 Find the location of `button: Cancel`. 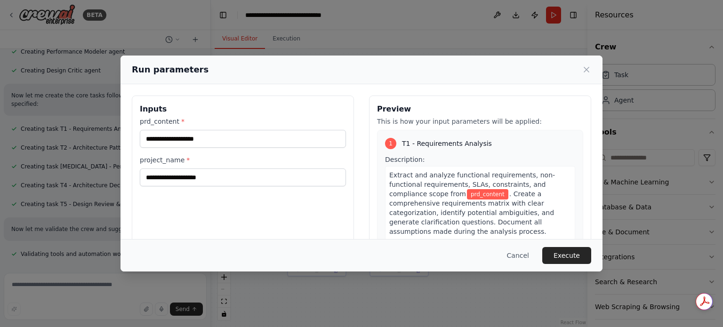

button: Cancel is located at coordinates (517, 255).